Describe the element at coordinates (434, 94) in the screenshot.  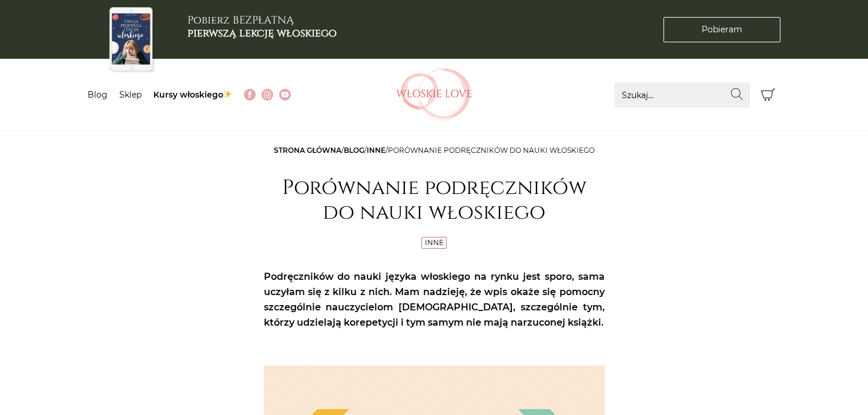
I see `img: Włoskielove` at that location.